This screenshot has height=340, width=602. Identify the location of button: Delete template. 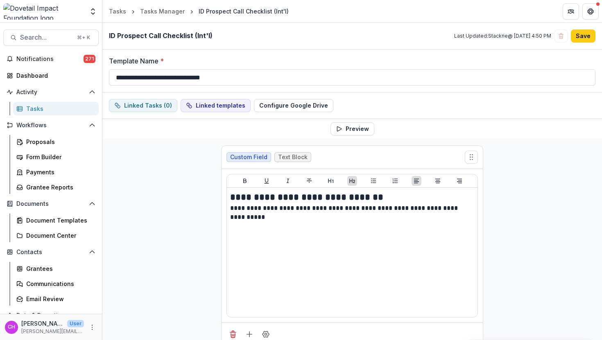
(561, 36).